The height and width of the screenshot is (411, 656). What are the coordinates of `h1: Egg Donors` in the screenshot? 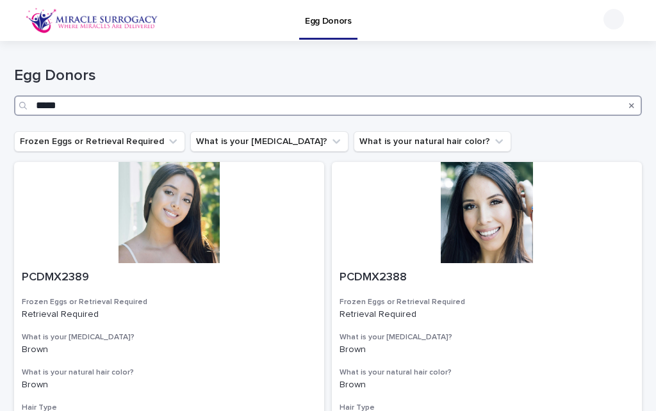 It's located at (328, 76).